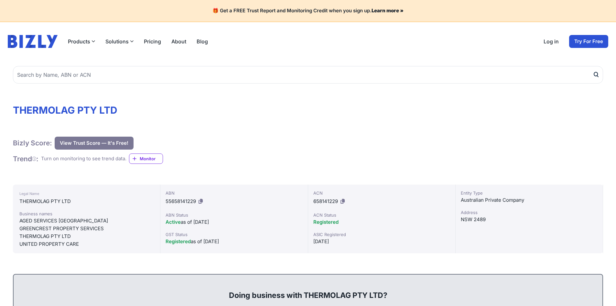 The image size is (616, 306). I want to click on a: Try For Free, so click(589, 41).